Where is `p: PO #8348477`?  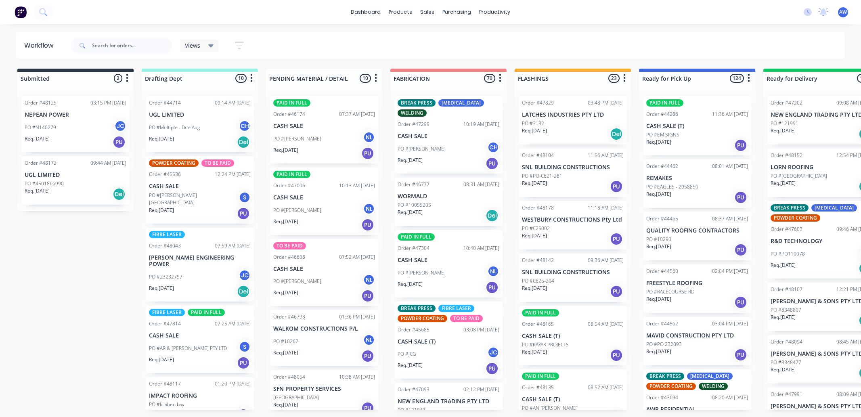 p: PO #8348477 is located at coordinates (786, 362).